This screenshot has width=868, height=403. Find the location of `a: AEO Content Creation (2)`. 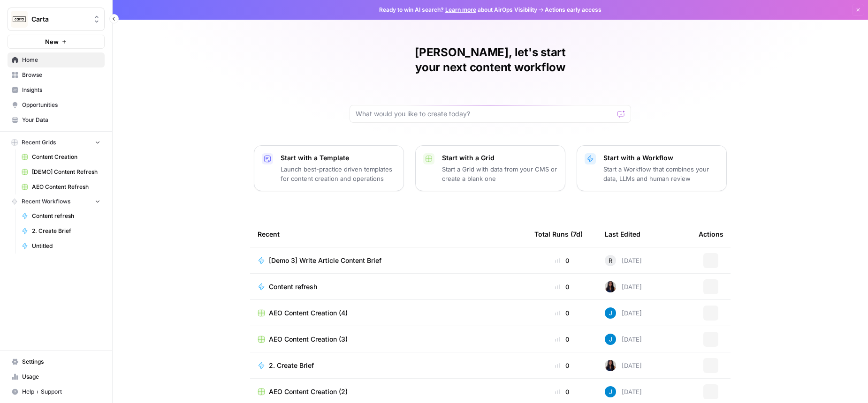

a: AEO Content Creation (2) is located at coordinates (388, 392).